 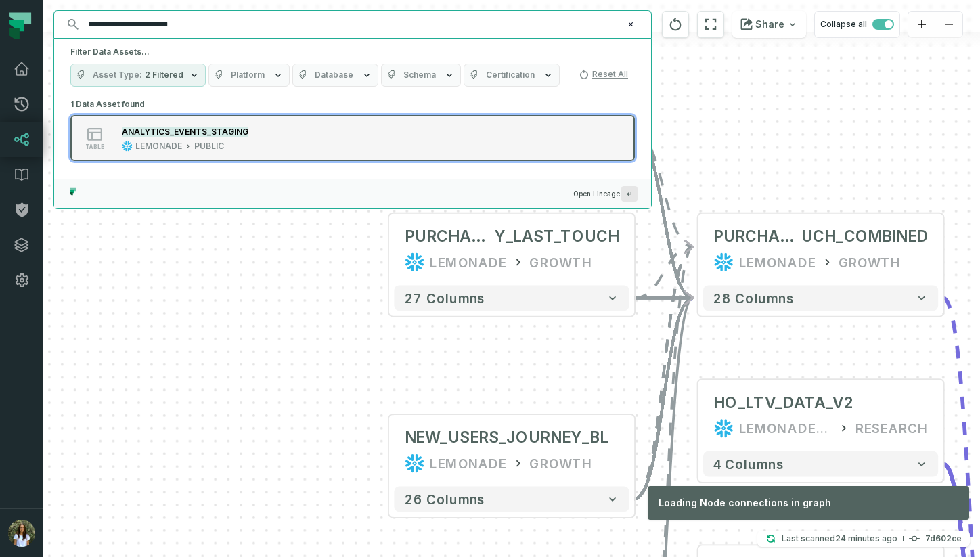 What do you see at coordinates (857, 24) in the screenshot?
I see `button: Collapse all` at bounding box center [857, 24].